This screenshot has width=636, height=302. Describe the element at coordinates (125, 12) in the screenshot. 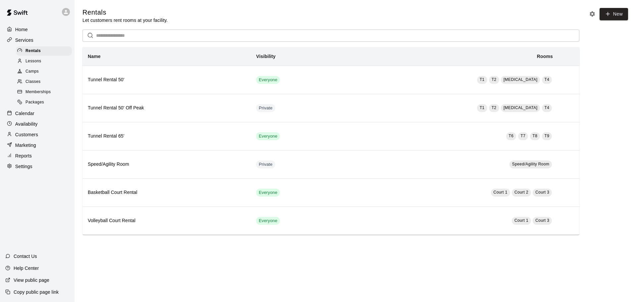

I see `h5: Rentals` at that location.